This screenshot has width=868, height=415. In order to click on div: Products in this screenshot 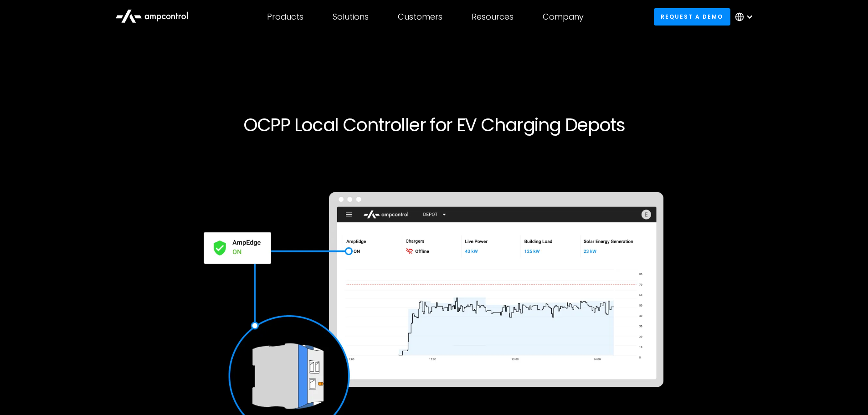, I will do `click(285, 17)`.